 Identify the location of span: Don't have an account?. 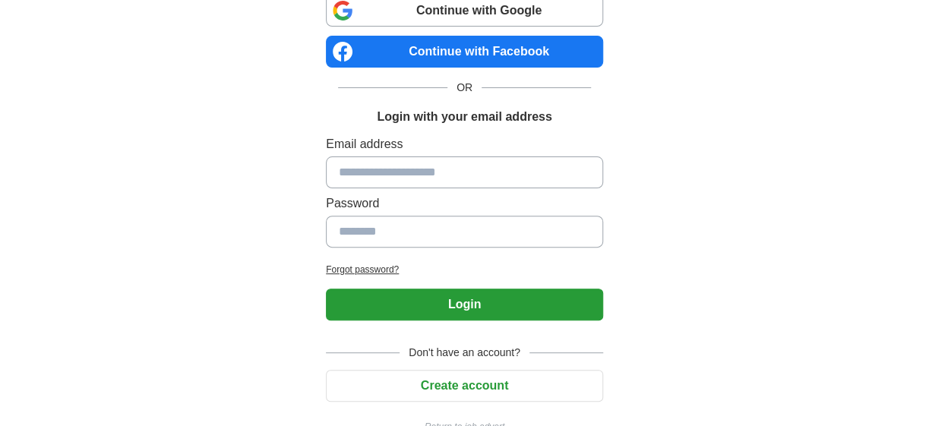
(464, 352).